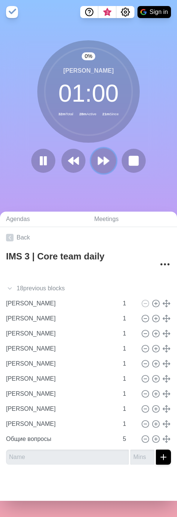 The width and height of the screenshot is (177, 517). Describe the element at coordinates (107, 12) in the screenshot. I see `span: 3` at that location.